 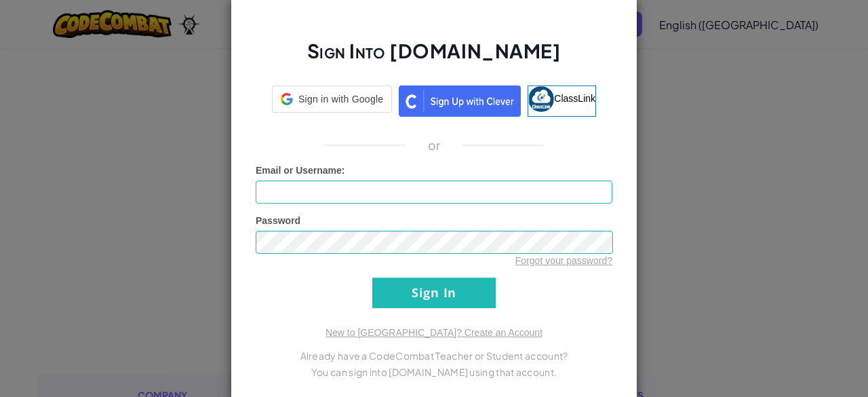 I want to click on span: Password, so click(x=278, y=220).